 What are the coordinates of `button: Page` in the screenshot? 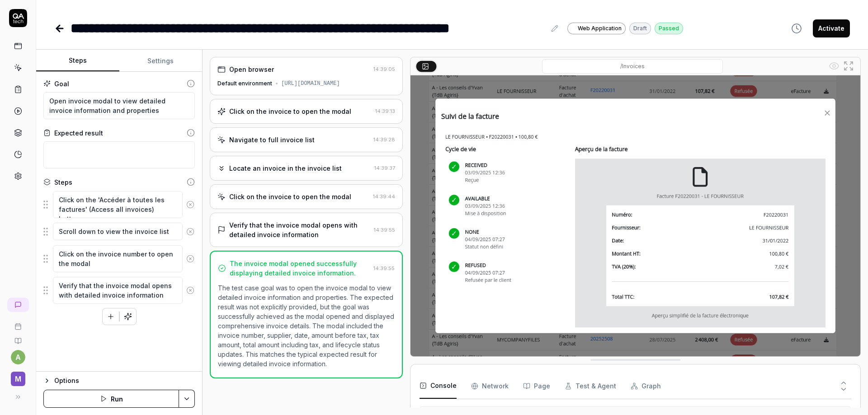 It's located at (537, 386).